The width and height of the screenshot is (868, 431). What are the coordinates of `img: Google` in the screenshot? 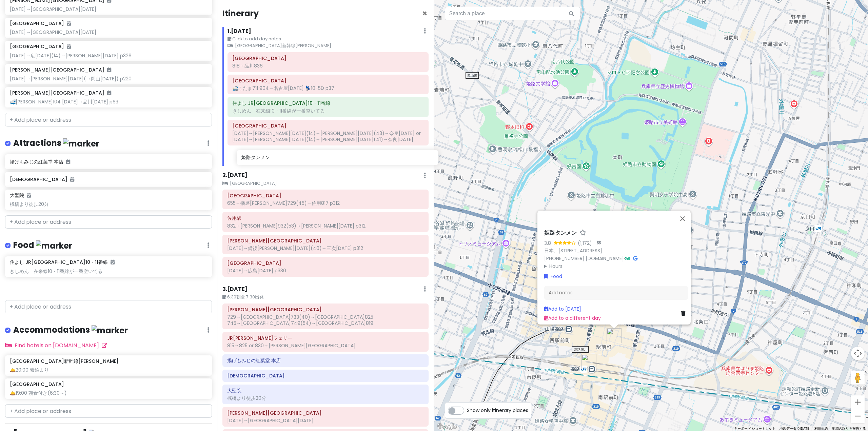 It's located at (447, 427).